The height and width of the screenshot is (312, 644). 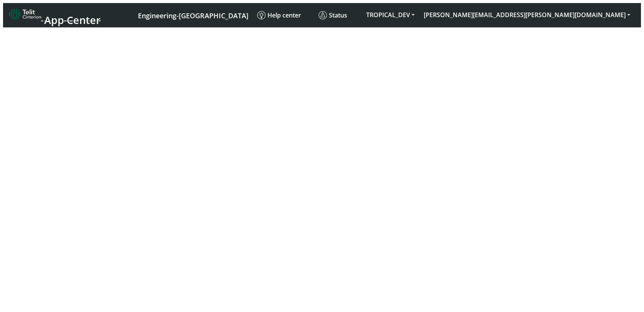 What do you see at coordinates (333, 15) in the screenshot?
I see `span: Status` at bounding box center [333, 15].